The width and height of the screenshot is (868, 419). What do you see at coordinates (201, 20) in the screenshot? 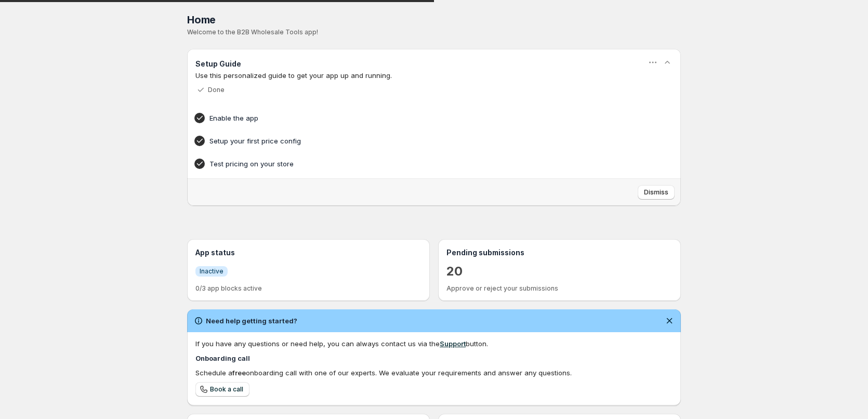
I see `span: Home` at bounding box center [201, 20].